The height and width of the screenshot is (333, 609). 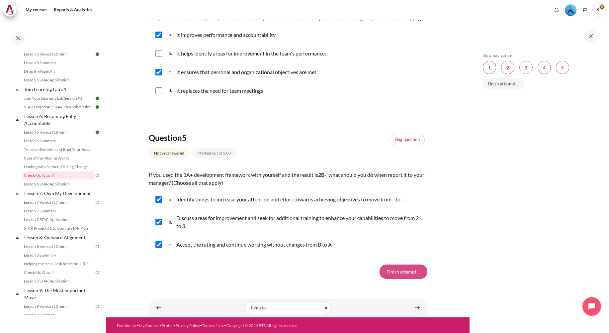 I want to click on a: Lesson 8: Outward Alignment, so click(x=59, y=237).